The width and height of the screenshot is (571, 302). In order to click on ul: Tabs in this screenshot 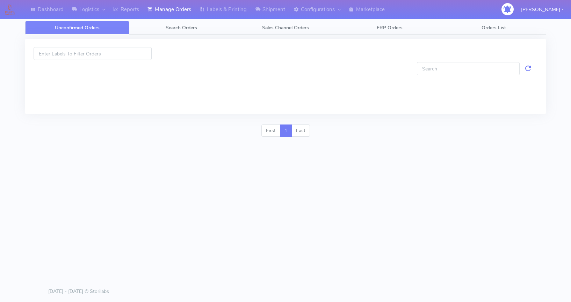, I will do `click(285, 28)`.